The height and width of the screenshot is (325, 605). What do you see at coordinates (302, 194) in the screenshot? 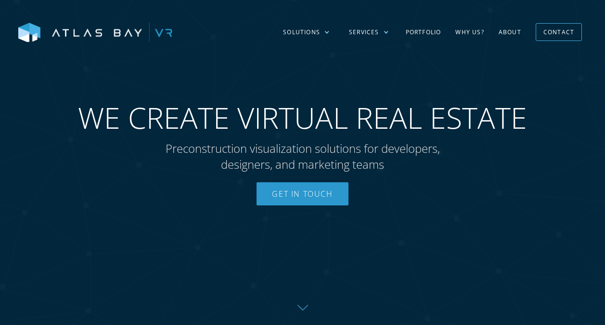
I see `a: Get In Touch` at bounding box center [302, 194].